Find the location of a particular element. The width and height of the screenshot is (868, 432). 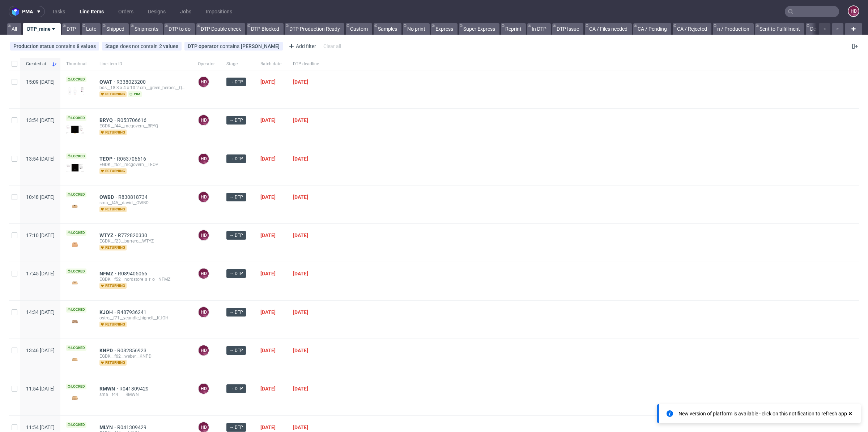

span: R338023200 is located at coordinates (132, 82).